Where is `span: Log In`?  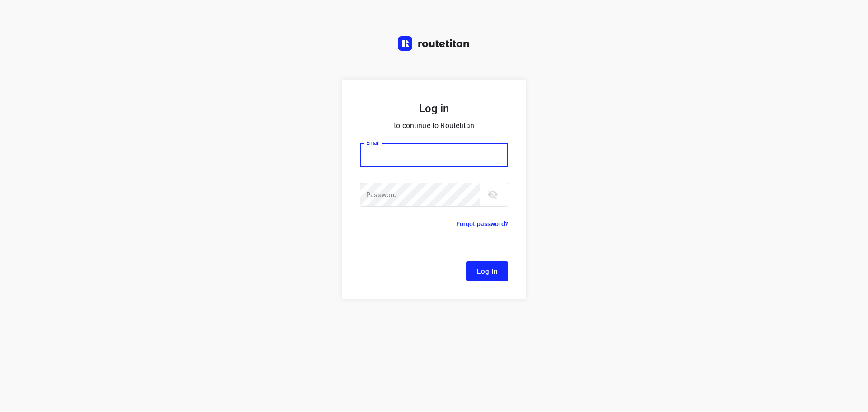 span: Log In is located at coordinates (487, 271).